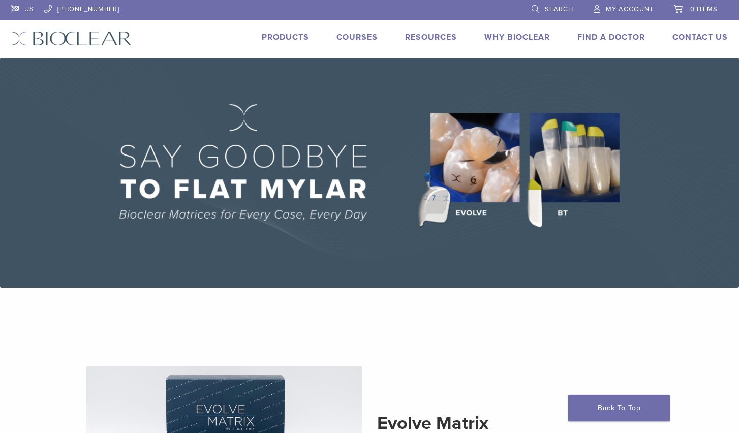 The image size is (739, 433). Describe the element at coordinates (619, 408) in the screenshot. I see `a: Back To Top` at that location.